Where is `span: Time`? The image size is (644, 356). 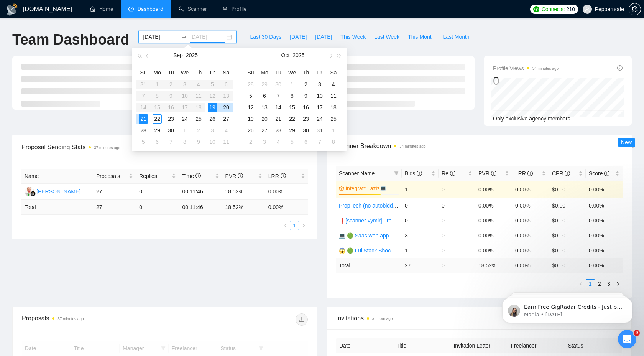
span: Time is located at coordinates (191, 176).